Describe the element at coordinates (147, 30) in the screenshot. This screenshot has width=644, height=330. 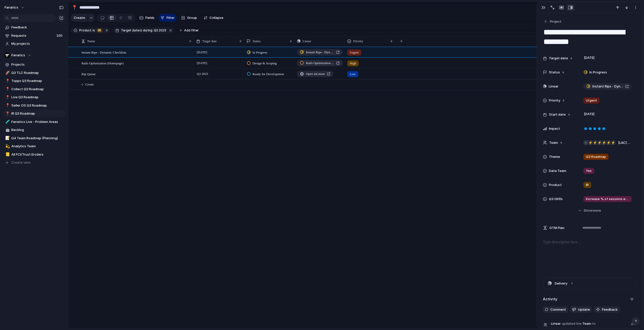
I see `span: during` at that location.